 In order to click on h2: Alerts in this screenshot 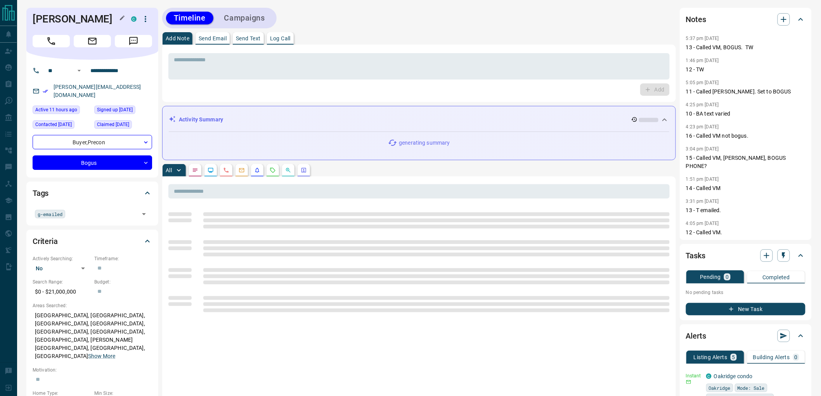, I will do `click(696, 336)`.